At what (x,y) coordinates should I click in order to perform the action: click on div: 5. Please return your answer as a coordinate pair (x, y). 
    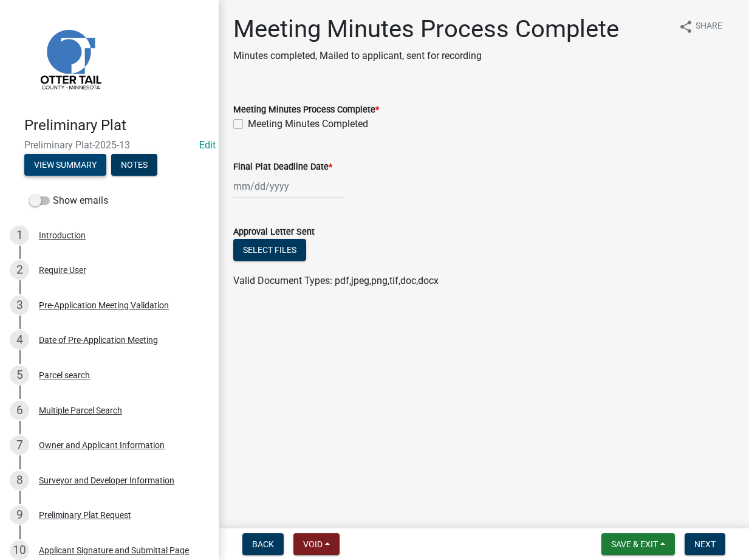
    Looking at the image, I should click on (20, 375).